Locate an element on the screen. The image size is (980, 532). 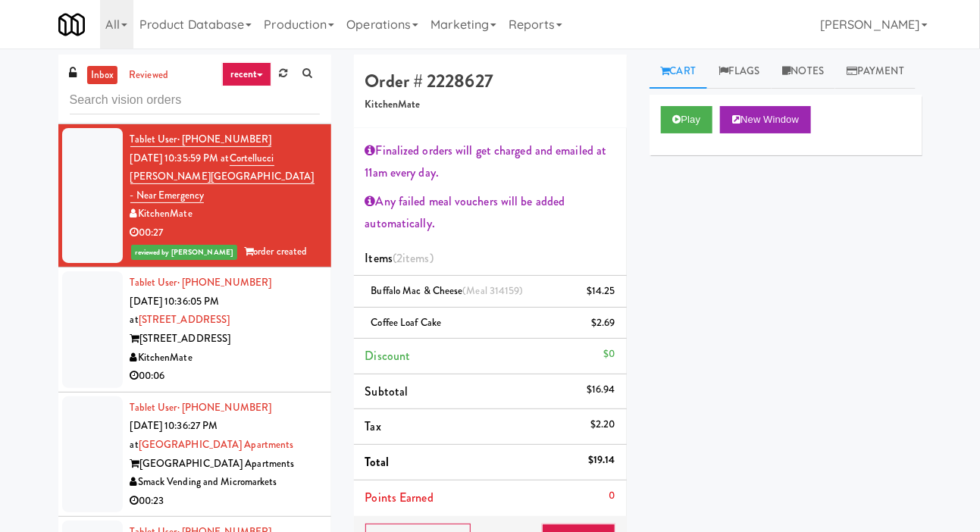
span: (Meal 314159) is located at coordinates (493, 290).